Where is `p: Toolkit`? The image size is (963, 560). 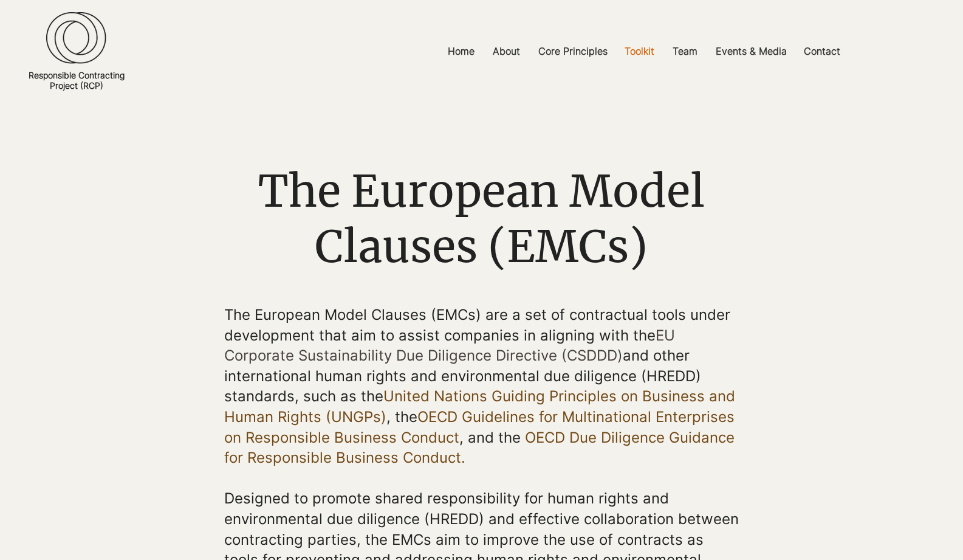
p: Toolkit is located at coordinates (640, 51).